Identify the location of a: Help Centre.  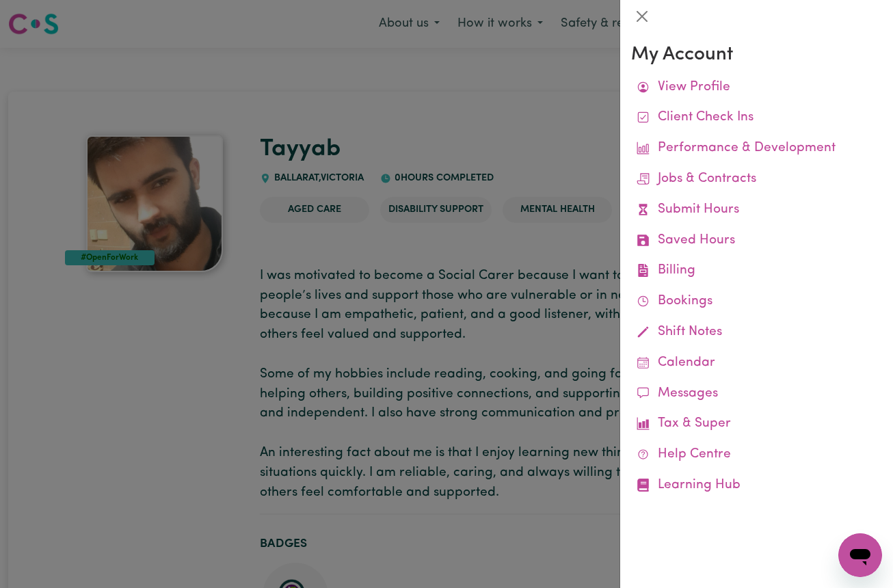
(756, 454).